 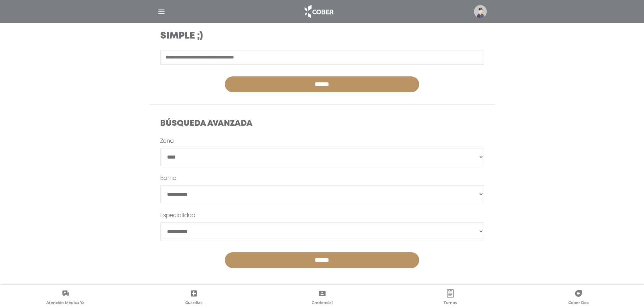 What do you see at coordinates (450, 304) in the screenshot?
I see `span: Turnos` at bounding box center [450, 304].